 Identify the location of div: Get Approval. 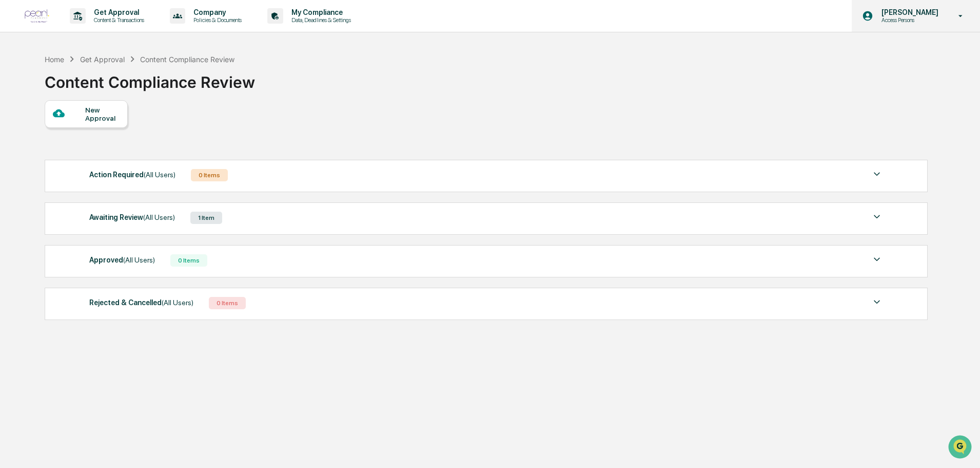
(102, 59).